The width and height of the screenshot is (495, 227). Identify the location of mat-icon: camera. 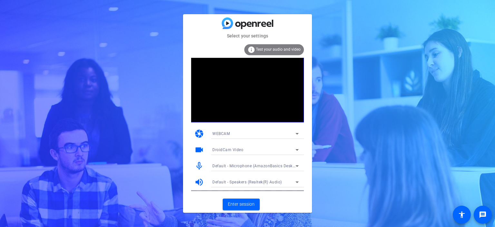
(199, 134).